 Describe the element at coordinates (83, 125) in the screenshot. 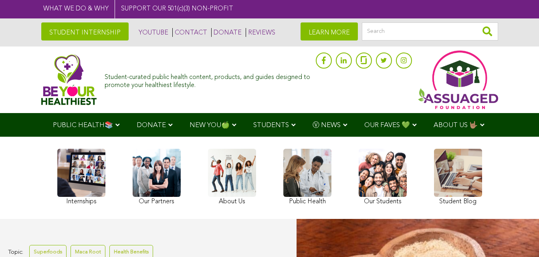

I see `span: PUBLIC HEALTH📚` at that location.